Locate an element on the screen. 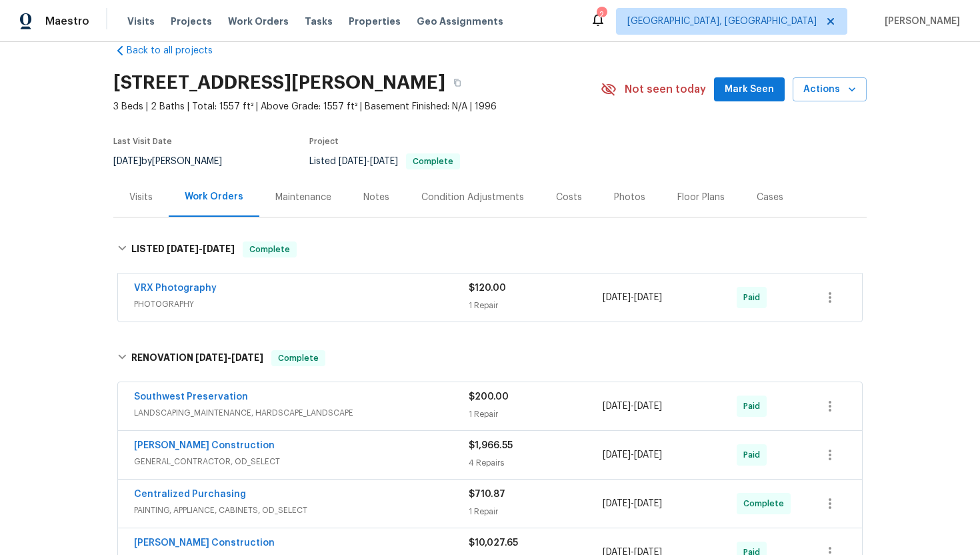  a: Back to all projects is located at coordinates (177, 51).